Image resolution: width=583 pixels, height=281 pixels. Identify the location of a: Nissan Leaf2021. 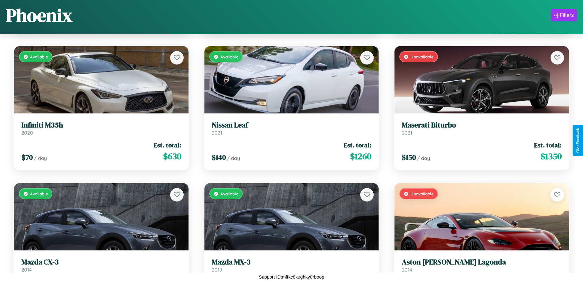
(292, 128).